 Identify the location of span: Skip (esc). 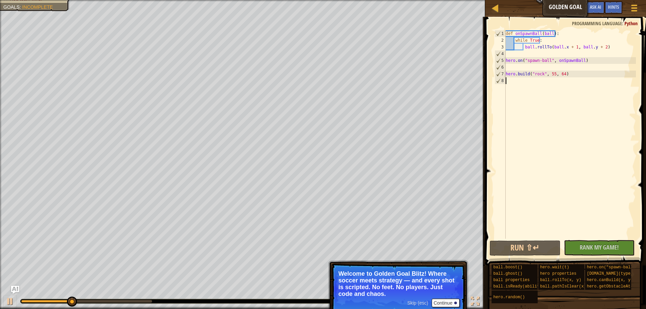
(417, 303).